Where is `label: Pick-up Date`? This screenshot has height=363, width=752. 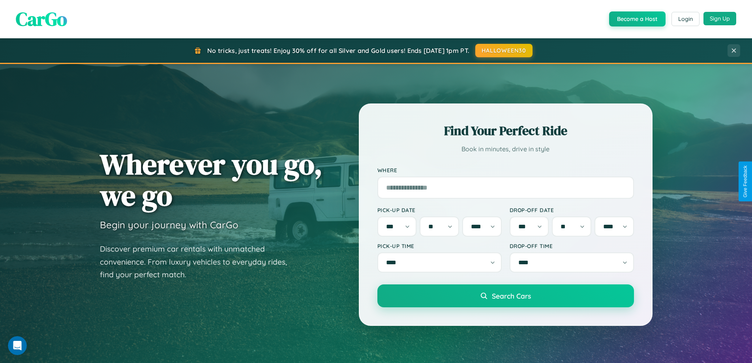
label: Pick-up Date is located at coordinates (439, 210).